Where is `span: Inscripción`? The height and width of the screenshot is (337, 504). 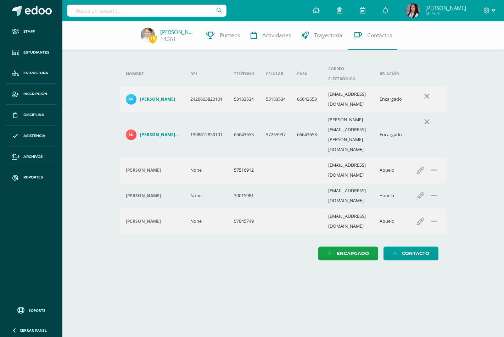
span: Inscripción is located at coordinates (35, 94).